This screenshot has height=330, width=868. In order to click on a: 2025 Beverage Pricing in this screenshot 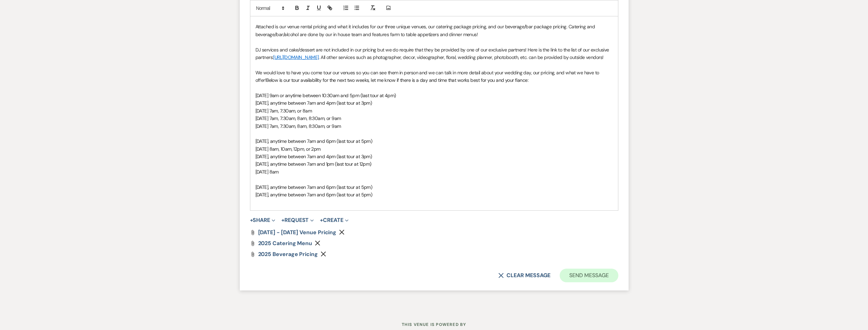, I will do `click(288, 254)`.